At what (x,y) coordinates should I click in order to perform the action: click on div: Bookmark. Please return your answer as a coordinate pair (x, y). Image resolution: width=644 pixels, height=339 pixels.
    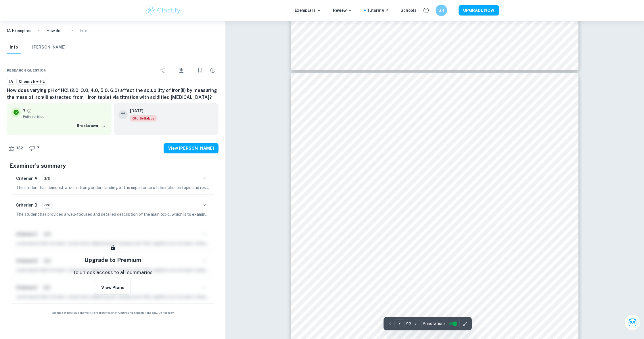
    Looking at the image, I should click on (200, 70).